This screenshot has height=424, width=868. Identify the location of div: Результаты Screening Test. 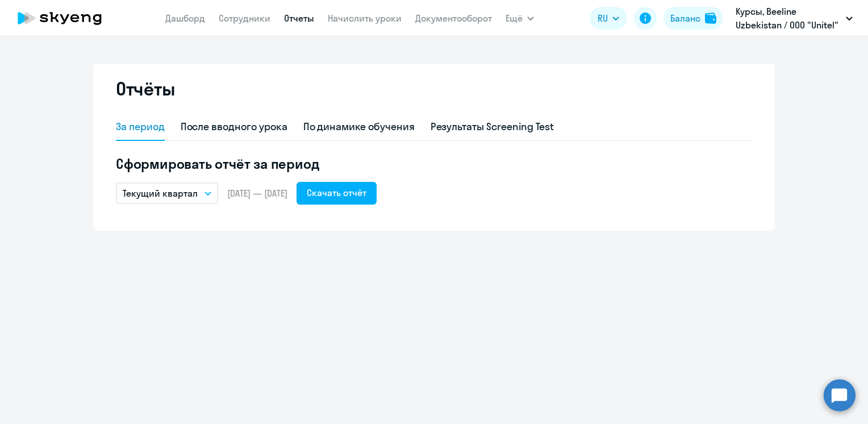
(493, 127).